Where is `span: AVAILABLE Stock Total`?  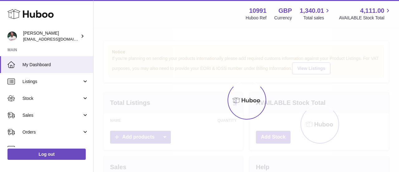 span: AVAILABLE Stock Total is located at coordinates (365, 18).